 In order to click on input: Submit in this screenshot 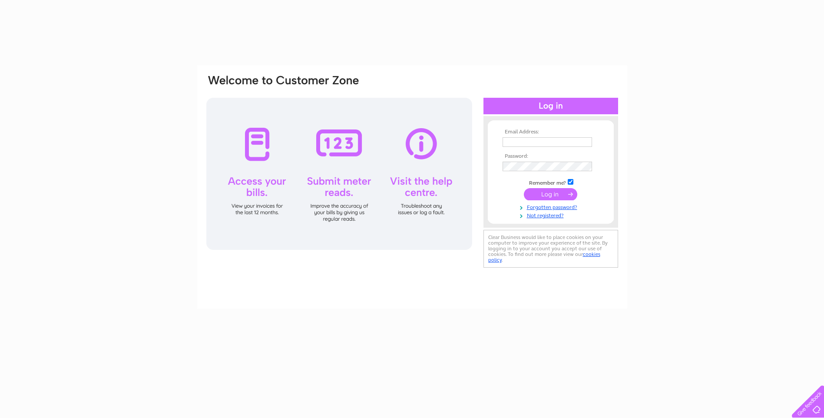, I will do `click(550, 194)`.